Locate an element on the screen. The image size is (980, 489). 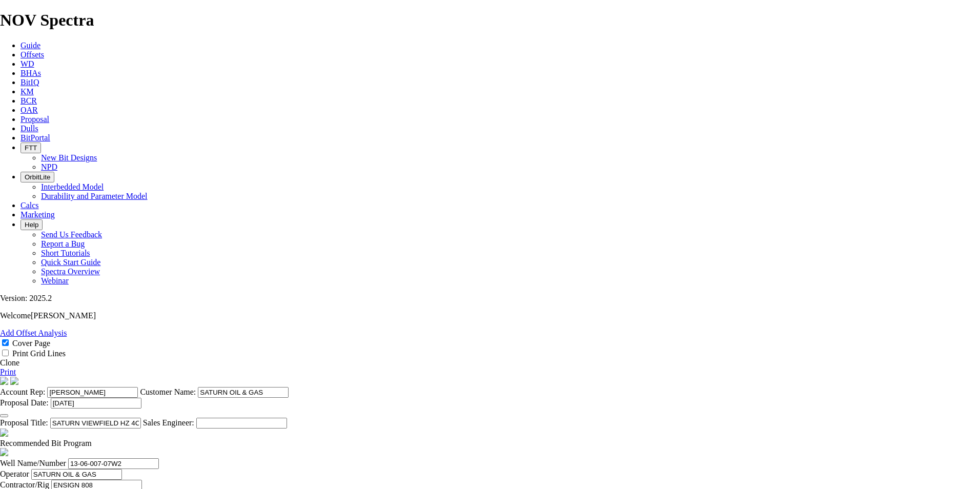
span: BitIQ is located at coordinates (30, 82).